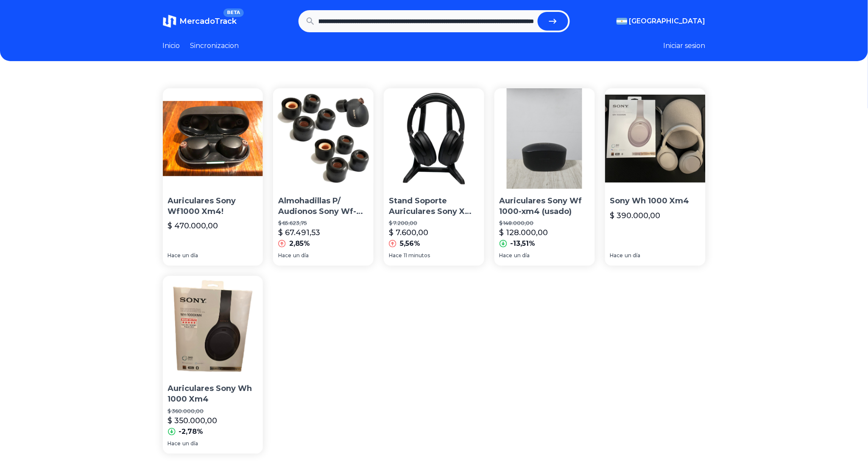 The width and height of the screenshot is (868, 461). I want to click on a: Auriculares Sony Wh 1000 Xm4Auriculares Sony Wh 1000 Xm4$ 360.000,00$ 350.000,00-2,78%Haceun día, so click(213, 364).